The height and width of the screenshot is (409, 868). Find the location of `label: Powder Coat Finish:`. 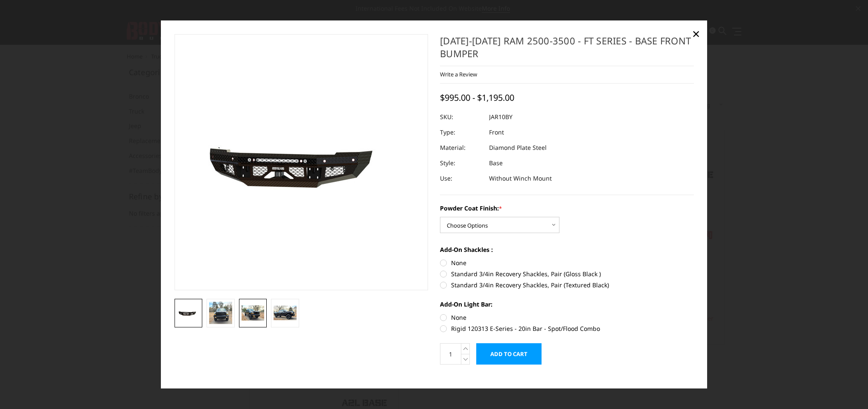

label: Powder Coat Finish: is located at coordinates (567, 208).